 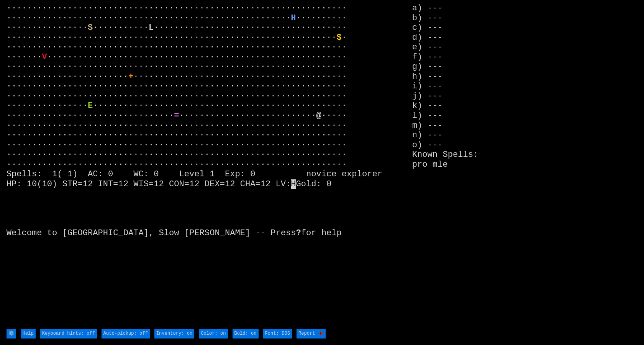 What do you see at coordinates (69, 334) in the screenshot?
I see `input: Keyboard hints: off` at bounding box center [69, 334].